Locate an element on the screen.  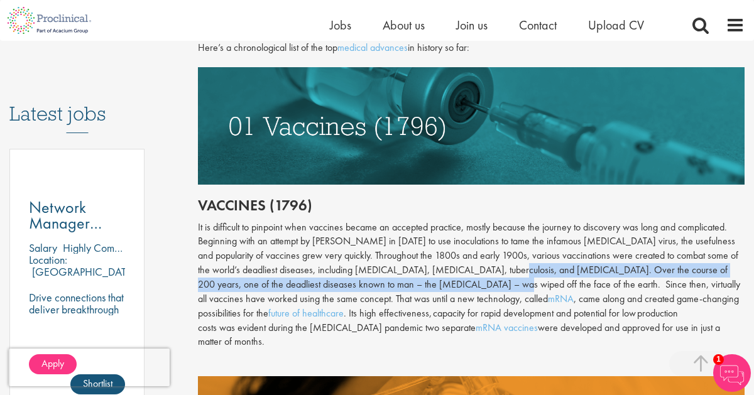
span: Join us is located at coordinates (472, 25).